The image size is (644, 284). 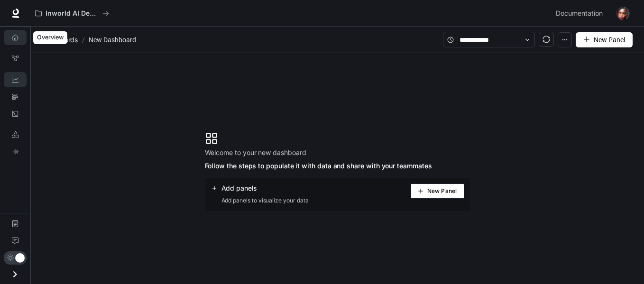 I want to click on a: Feedback, so click(x=15, y=241).